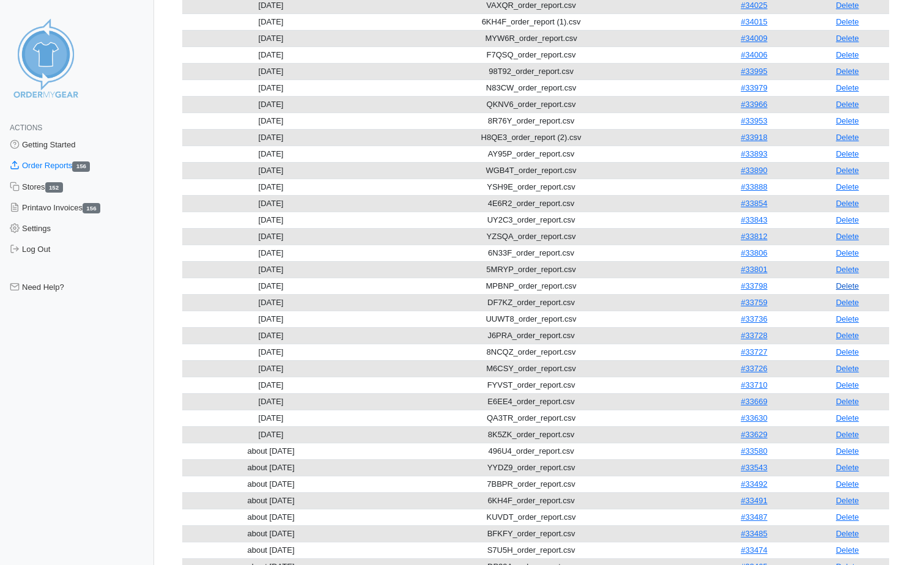  Describe the element at coordinates (753, 55) in the screenshot. I see `a: #34006` at that location.